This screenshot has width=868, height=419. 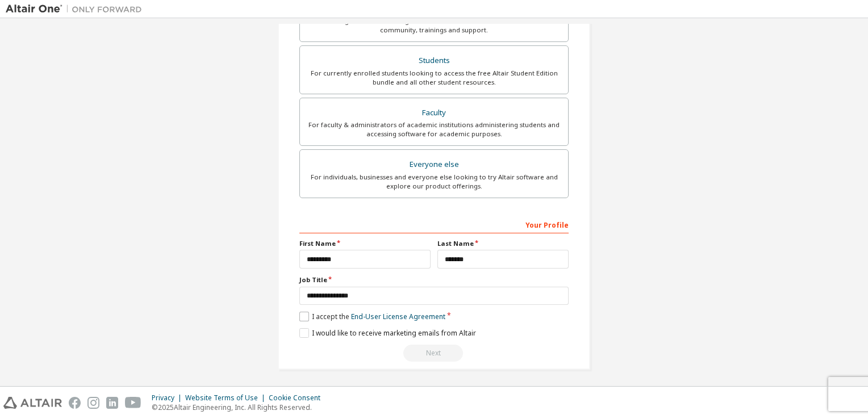 I want to click on div: For individuals, businesses and everyone else looking to try Altair software and explore our prod..., so click(x=434, y=182).